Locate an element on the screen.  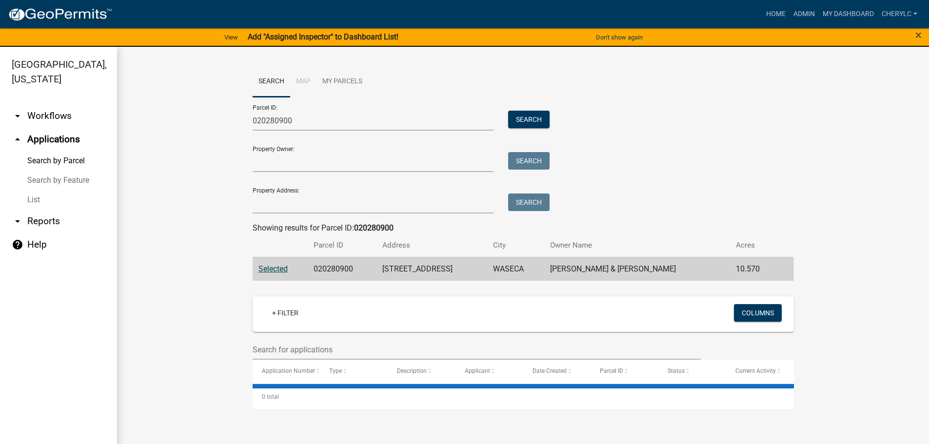
th: City is located at coordinates (516, 245).